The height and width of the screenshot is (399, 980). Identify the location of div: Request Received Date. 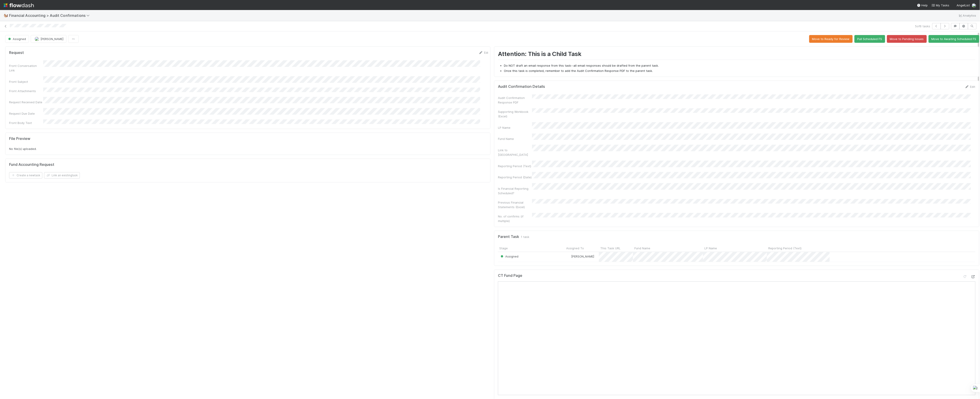
(26, 102).